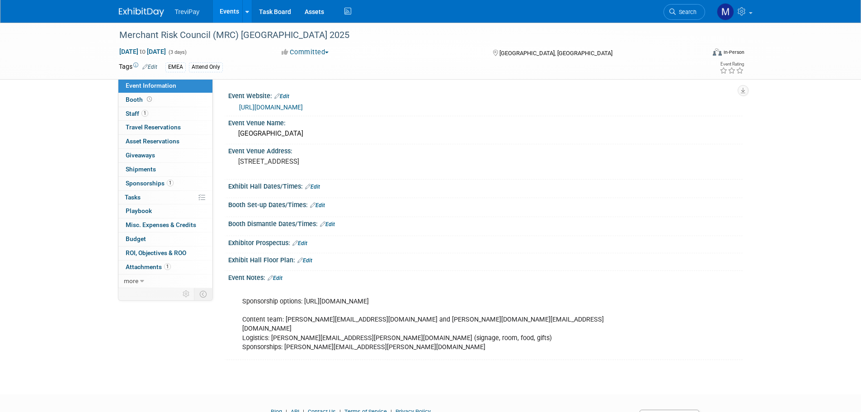 The width and height of the screenshot is (861, 412). I want to click on span: Staff, so click(137, 113).